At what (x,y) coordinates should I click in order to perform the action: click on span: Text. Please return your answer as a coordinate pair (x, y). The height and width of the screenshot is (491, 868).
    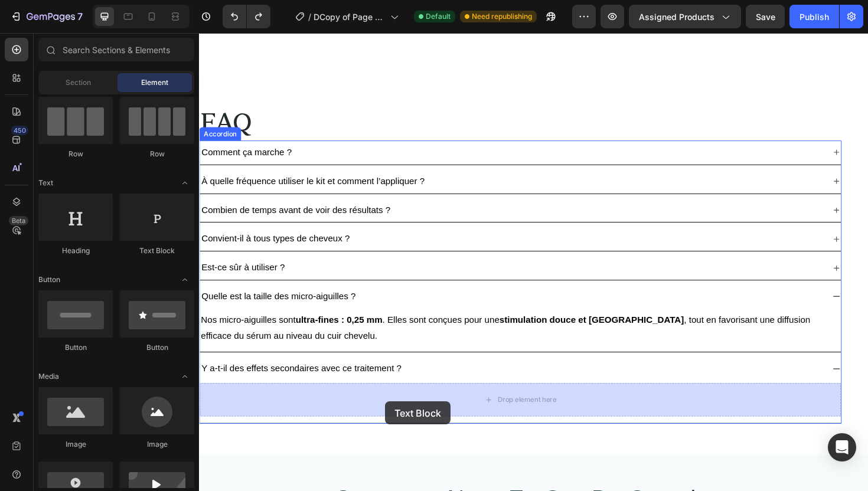
    Looking at the image, I should click on (45, 183).